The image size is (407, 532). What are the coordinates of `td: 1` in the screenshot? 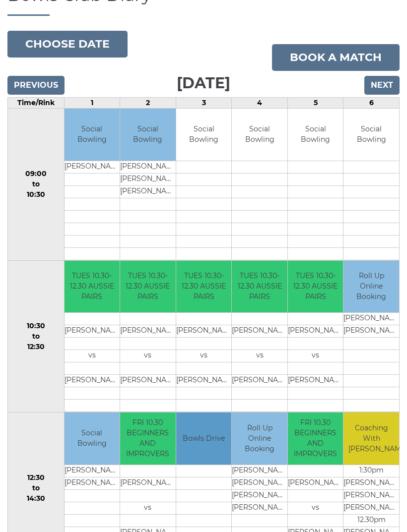 It's located at (92, 103).